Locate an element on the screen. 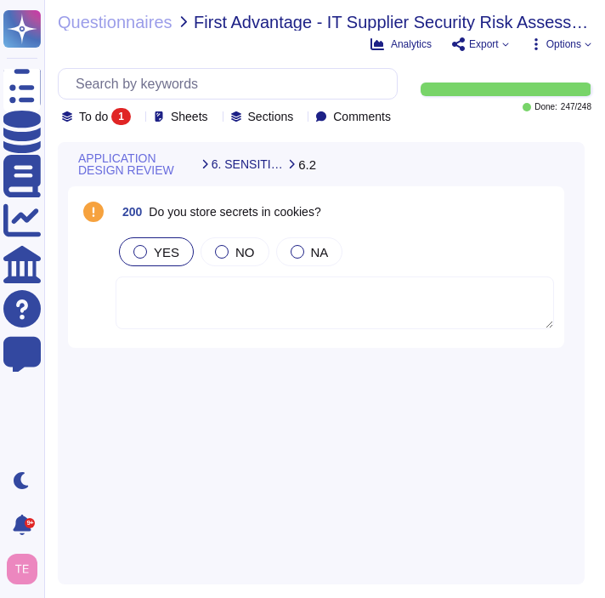 The image size is (605, 598). span: 6.2 is located at coordinates (307, 164).